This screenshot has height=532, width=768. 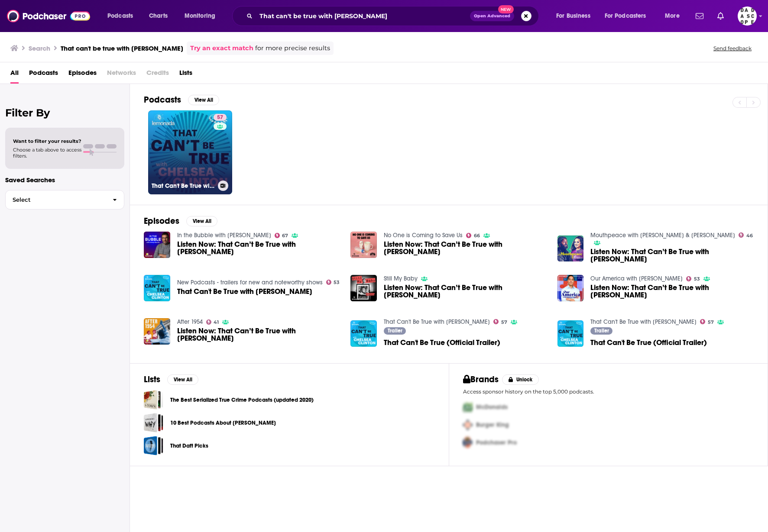 I want to click on a: Show notifications dropdown, so click(x=699, y=16).